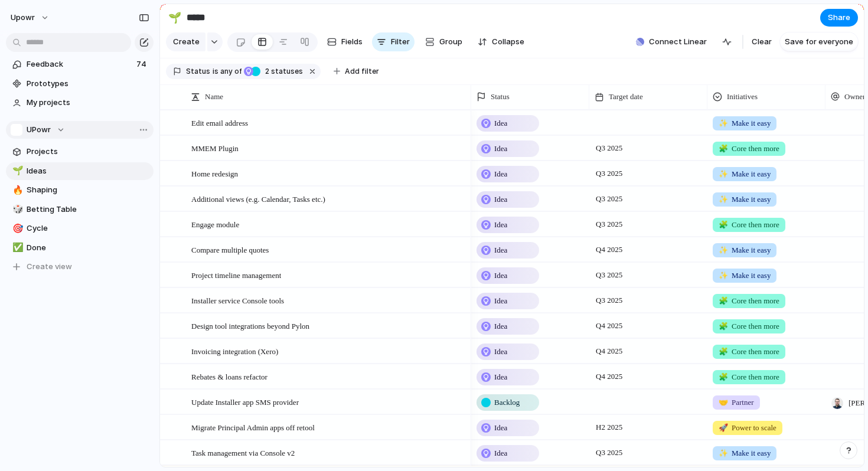 This screenshot has width=868, height=471. What do you see at coordinates (226, 71) in the screenshot?
I see `button: isany of` at bounding box center [226, 71].